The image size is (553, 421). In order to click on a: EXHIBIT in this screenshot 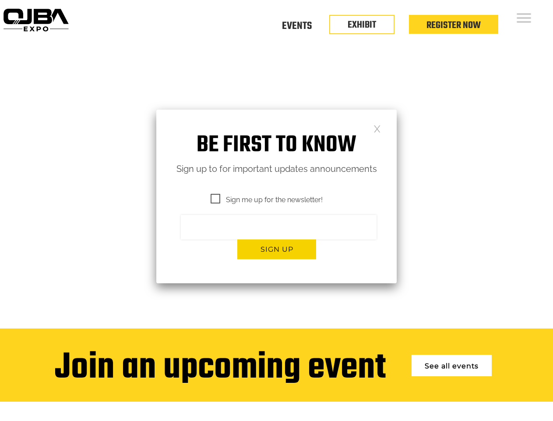, I will do `click(362, 25)`.